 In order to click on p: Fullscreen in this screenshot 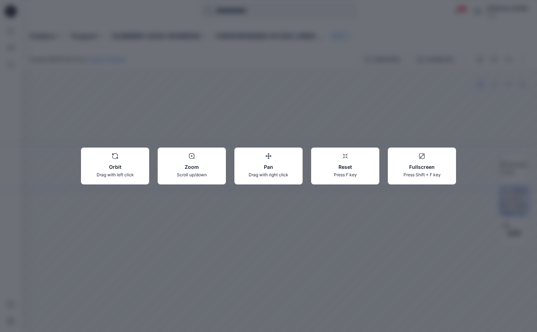, I will do `click(422, 167)`.